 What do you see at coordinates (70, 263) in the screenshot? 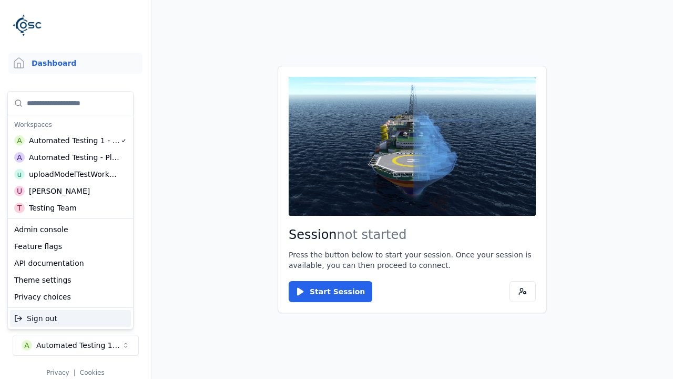
I see `div: API documentation` at bounding box center [70, 263].